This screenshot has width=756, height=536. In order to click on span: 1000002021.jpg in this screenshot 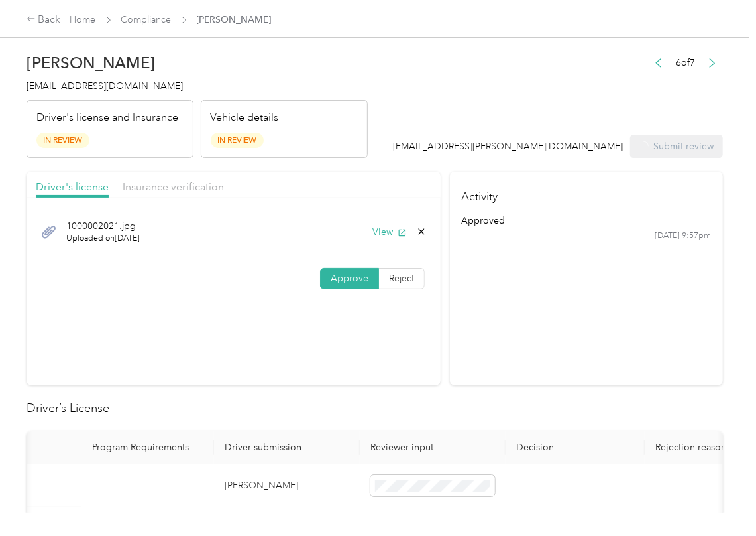, I will do `click(103, 225)`.